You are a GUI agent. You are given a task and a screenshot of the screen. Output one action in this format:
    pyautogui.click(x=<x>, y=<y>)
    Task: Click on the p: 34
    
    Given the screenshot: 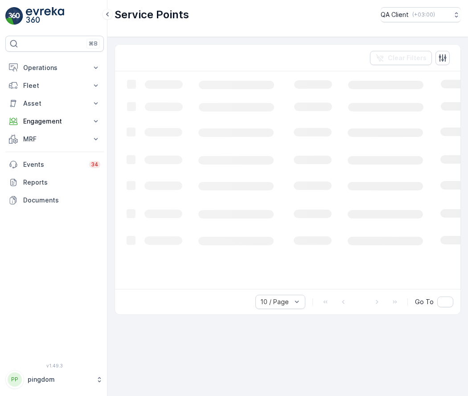 What is the action you would take?
    pyautogui.click(x=94, y=164)
    